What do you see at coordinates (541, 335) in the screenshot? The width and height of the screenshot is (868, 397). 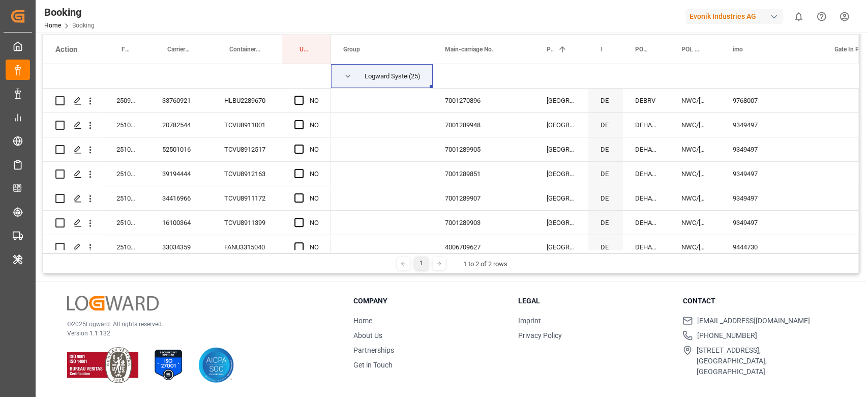 I see `a: Privacy Policy` at bounding box center [541, 335].